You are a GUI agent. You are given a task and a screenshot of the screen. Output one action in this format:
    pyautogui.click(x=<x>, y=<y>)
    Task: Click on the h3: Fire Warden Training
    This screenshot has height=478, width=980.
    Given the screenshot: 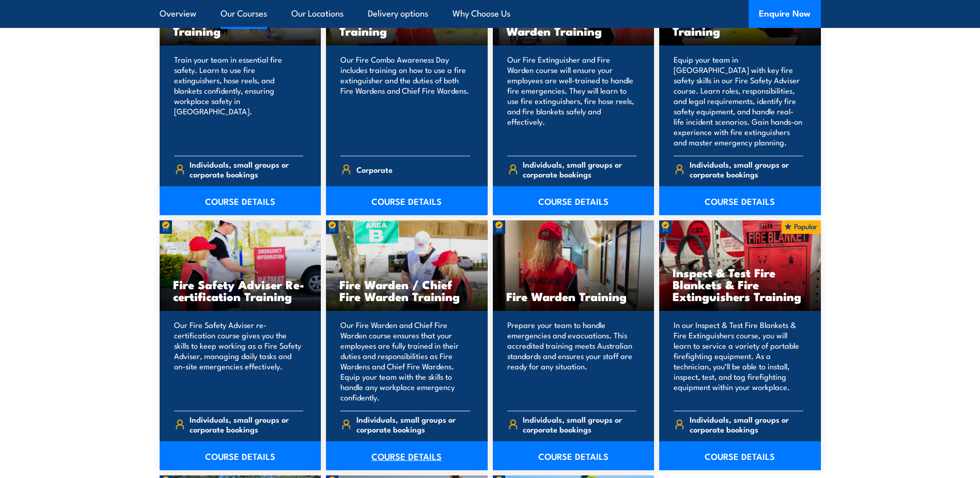 What is the action you would take?
    pyautogui.click(x=573, y=296)
    